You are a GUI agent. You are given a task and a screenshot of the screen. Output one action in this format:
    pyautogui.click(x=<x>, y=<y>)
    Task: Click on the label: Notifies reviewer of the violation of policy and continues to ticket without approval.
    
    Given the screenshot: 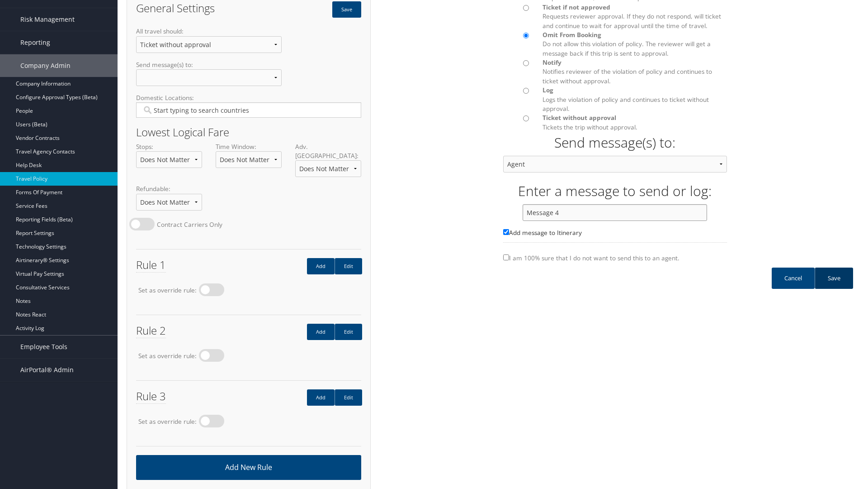 What is the action you would take?
    pyautogui.click(x=634, y=72)
    